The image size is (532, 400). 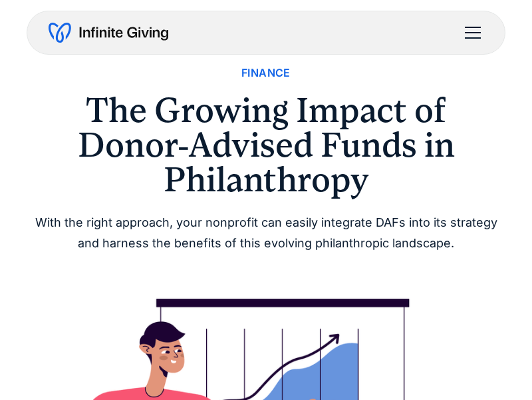 I want to click on div: Finance, so click(x=266, y=73).